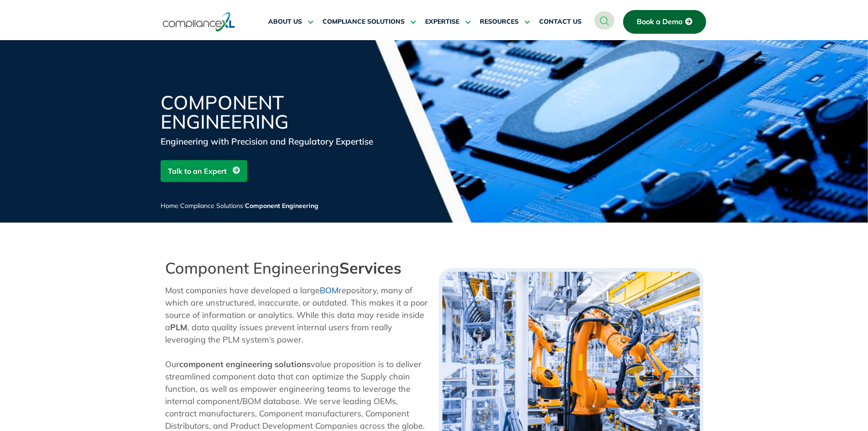 This screenshot has height=431, width=868. What do you see at coordinates (370, 268) in the screenshot?
I see `strong: Services` at bounding box center [370, 268].